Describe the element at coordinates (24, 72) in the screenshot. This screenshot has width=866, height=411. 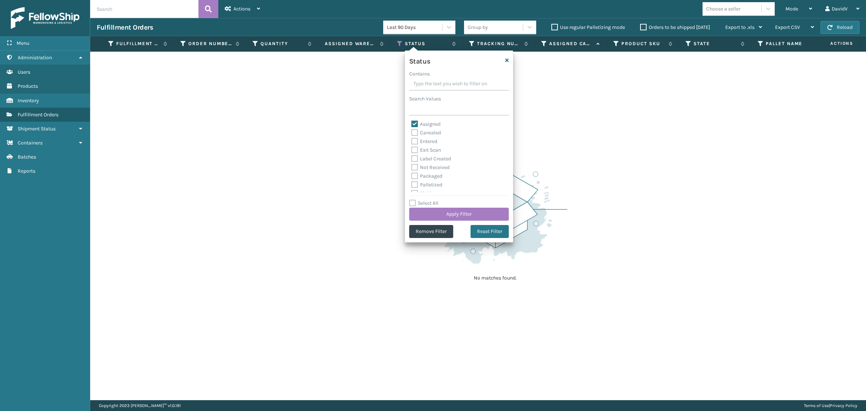
I see `span: Users` at that location.